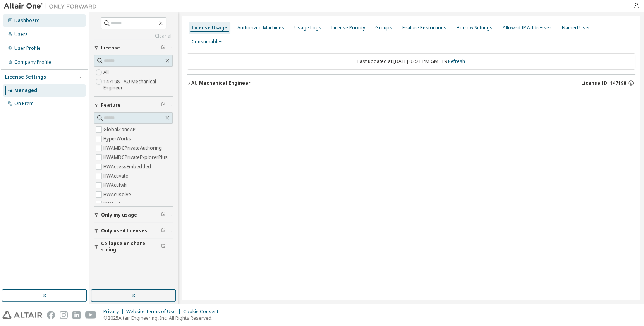 The height and width of the screenshot is (326, 644). Describe the element at coordinates (116, 185) in the screenshot. I see `label: HWAcufwh` at that location.